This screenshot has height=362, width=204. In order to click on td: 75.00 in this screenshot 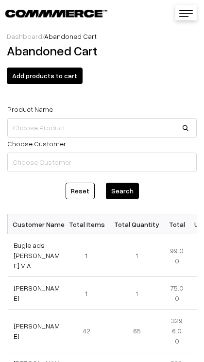, I will do `click(177, 293)`.